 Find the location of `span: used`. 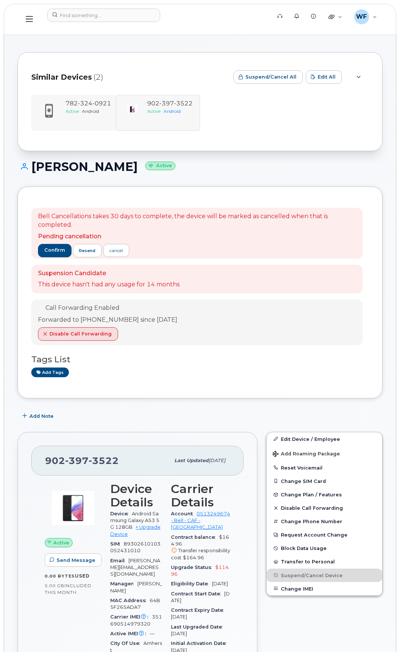

span: used is located at coordinates (82, 576).